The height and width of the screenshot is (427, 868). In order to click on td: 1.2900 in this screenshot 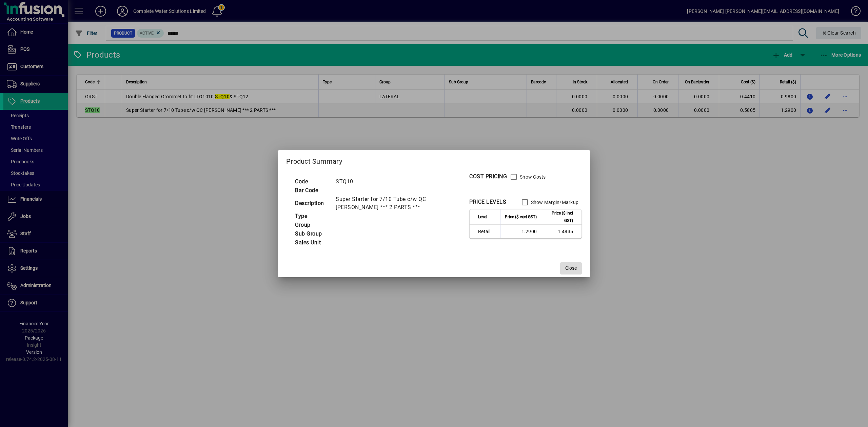, I will do `click(520, 232)`.